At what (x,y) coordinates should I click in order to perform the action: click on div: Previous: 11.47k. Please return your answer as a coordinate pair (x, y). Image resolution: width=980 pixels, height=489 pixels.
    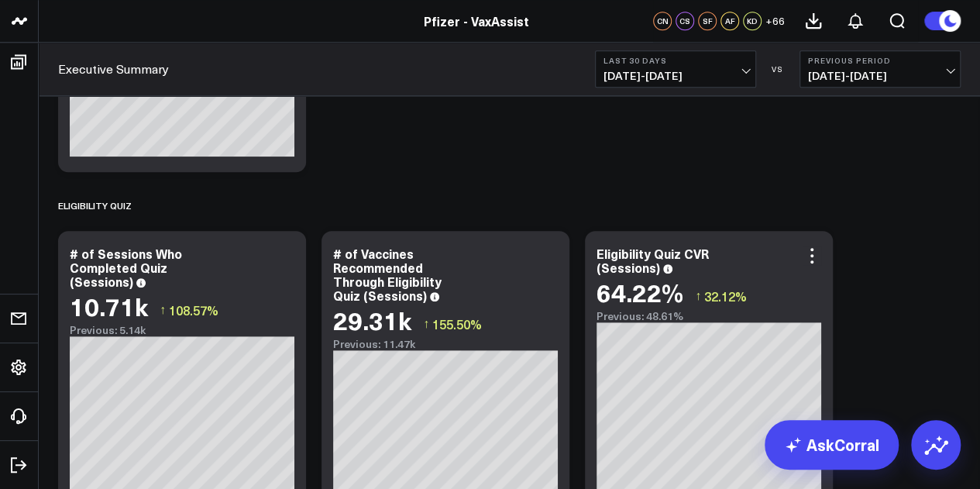
    Looking at the image, I should click on (446, 344).